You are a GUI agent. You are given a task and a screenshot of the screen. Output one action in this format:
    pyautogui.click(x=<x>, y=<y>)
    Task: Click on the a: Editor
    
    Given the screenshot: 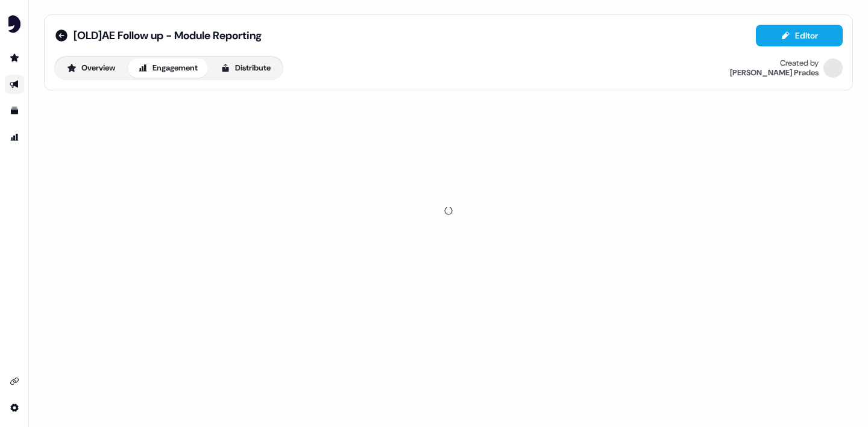 What is the action you would take?
    pyautogui.click(x=800, y=37)
    